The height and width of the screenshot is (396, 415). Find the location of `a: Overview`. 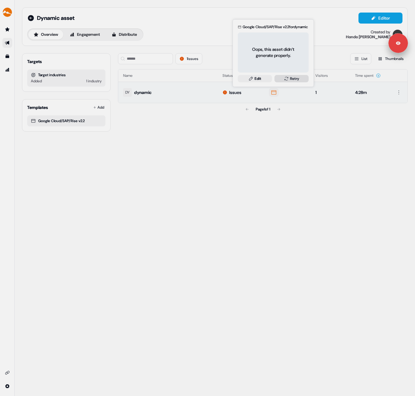

a: Overview is located at coordinates (46, 35).